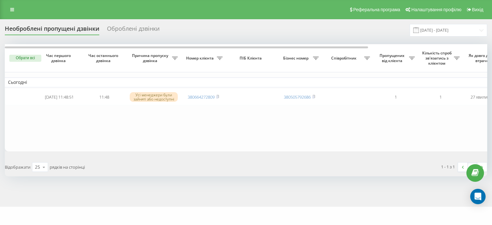 The width and height of the screenshot is (492, 225). What do you see at coordinates (67, 167) in the screenshot?
I see `span: рядків на сторінці` at bounding box center [67, 167].